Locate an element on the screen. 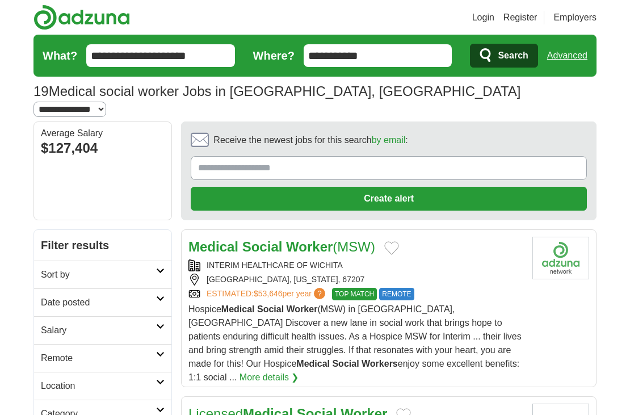  div: Average Salary is located at coordinates (103, 133).